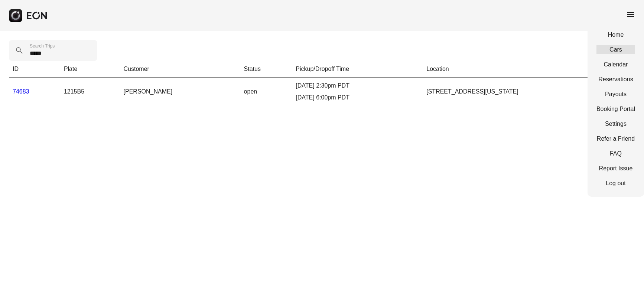 This screenshot has height=288, width=644. Describe the element at coordinates (616, 65) in the screenshot. I see `a: Calendar` at that location.